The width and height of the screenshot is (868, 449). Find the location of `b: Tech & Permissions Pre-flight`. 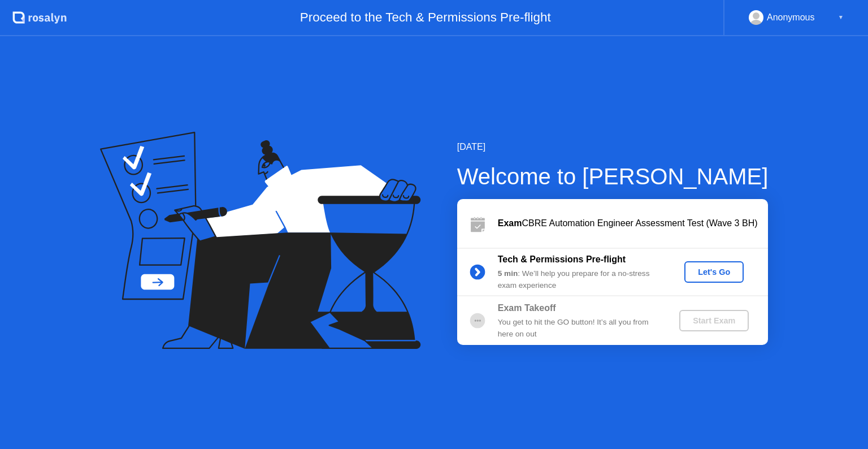

b: Tech & Permissions Pre-flight is located at coordinates (562, 259).